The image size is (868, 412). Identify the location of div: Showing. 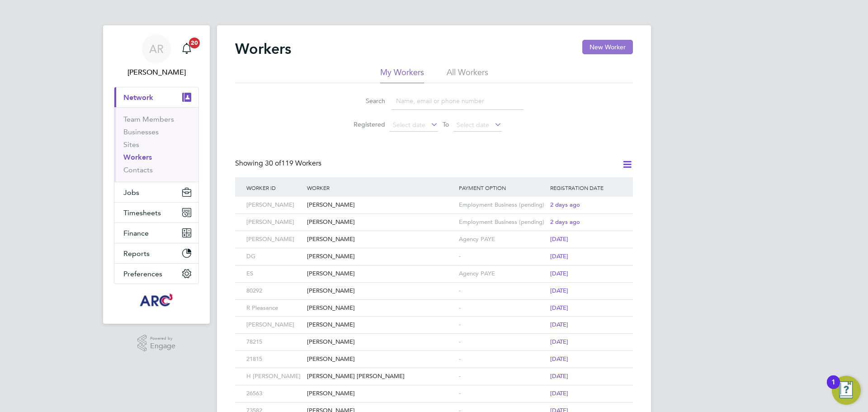
(279, 163).